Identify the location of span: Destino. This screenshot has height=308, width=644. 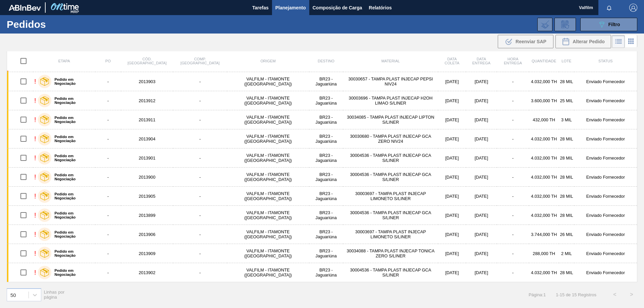
(326, 61).